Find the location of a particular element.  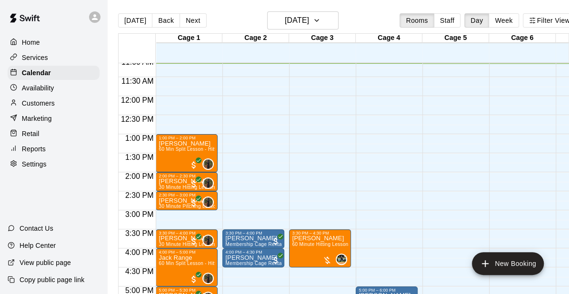

div: Calendar is located at coordinates (53, 73).